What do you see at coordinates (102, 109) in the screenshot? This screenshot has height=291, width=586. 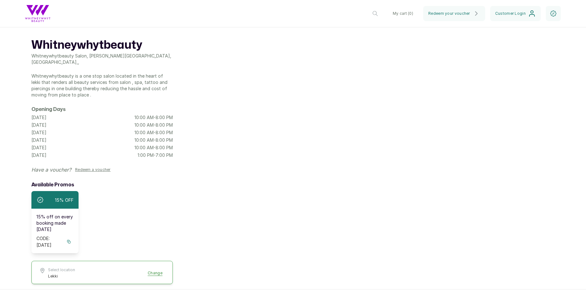 I see `h2: Opening Days` at bounding box center [102, 109].